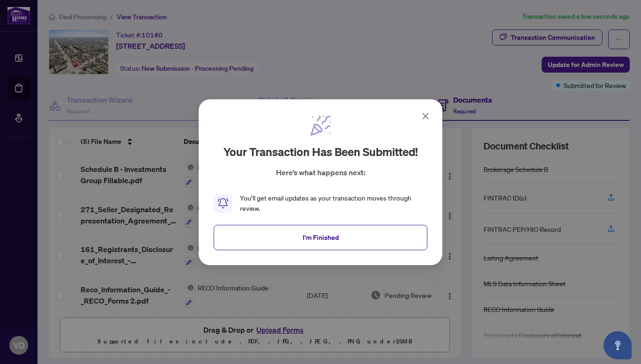 This screenshot has height=364, width=641. What do you see at coordinates (320, 172) in the screenshot?
I see `p: Here’s what happens next:` at bounding box center [320, 172].